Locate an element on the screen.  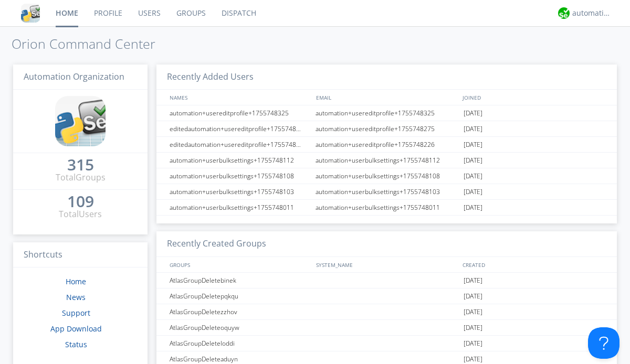
a: Status is located at coordinates (76, 344).